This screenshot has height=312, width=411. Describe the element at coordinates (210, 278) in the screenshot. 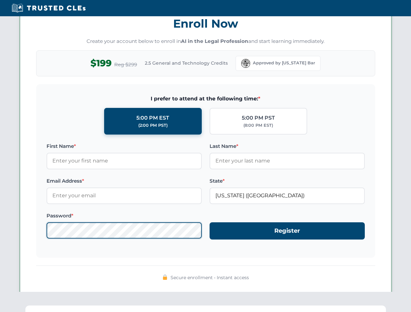

I see `span: Secure enrollment • Instant access` at that location.